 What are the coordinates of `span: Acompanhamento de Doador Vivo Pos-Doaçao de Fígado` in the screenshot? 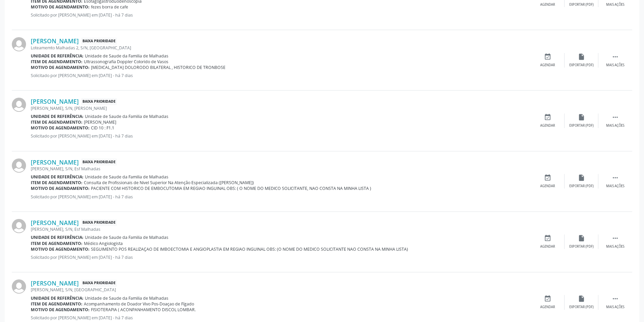 It's located at (139, 304).